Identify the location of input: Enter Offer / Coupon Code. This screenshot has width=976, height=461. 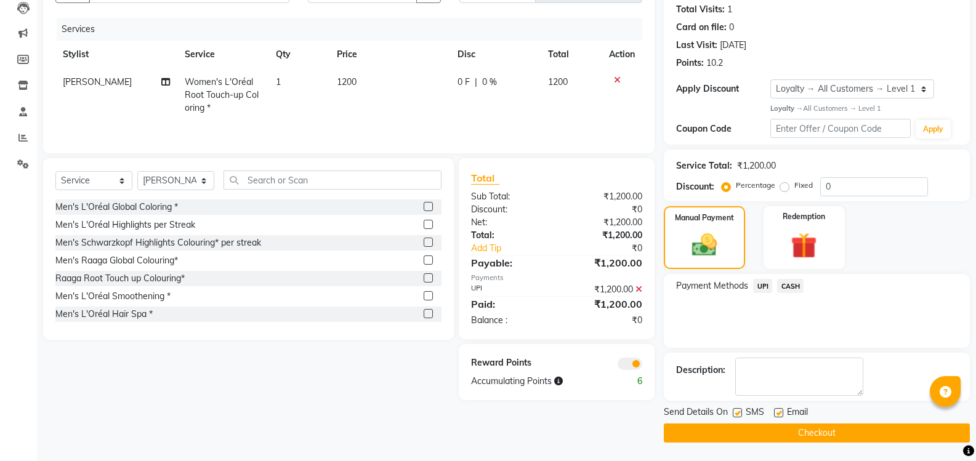
(841, 128).